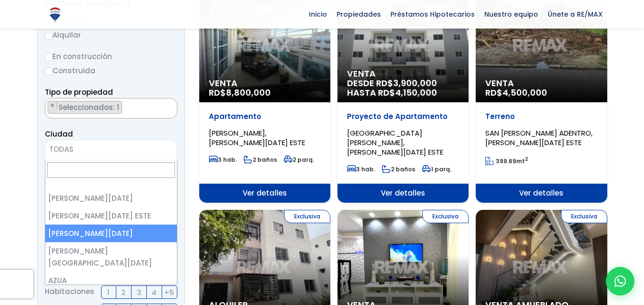 The image size is (644, 305). What do you see at coordinates (49, 72) in the screenshot?
I see `input: Construida` at bounding box center [49, 72].